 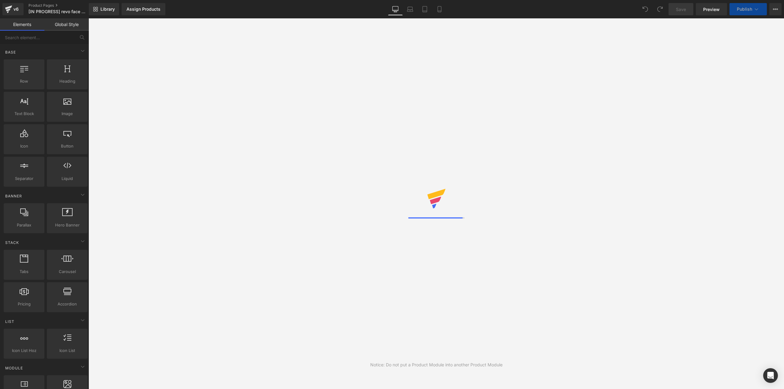 I want to click on a: Global Style, so click(x=66, y=24).